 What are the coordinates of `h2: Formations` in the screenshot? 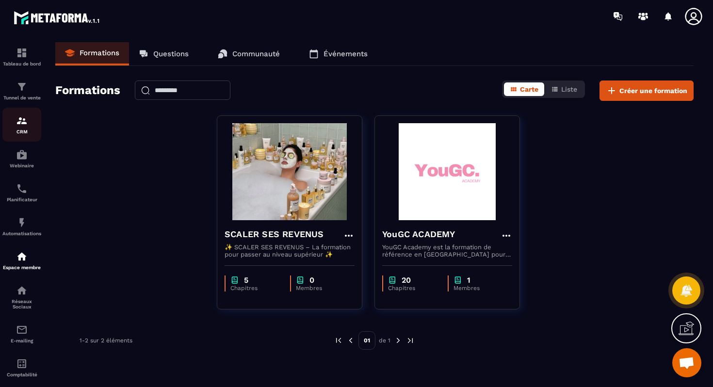 It's located at (88, 91).